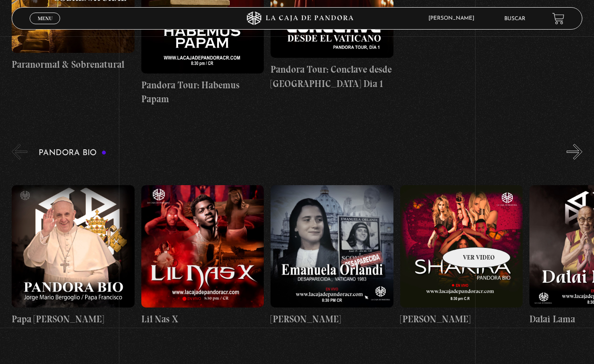 The width and height of the screenshot is (594, 364). I want to click on h4: Lil Nas X, so click(202, 319).